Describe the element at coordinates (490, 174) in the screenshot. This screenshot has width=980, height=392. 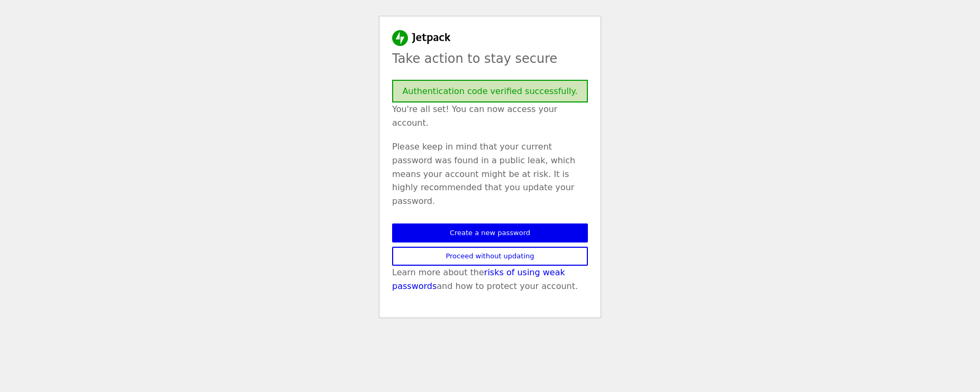
I see `p: Please keep in mind that your current password was found in a public leak, which means your accou...` at that location.